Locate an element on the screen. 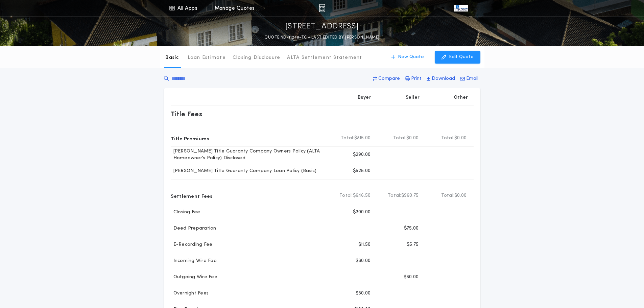  p: Outgoing Wire Fee is located at coordinates (194, 277).